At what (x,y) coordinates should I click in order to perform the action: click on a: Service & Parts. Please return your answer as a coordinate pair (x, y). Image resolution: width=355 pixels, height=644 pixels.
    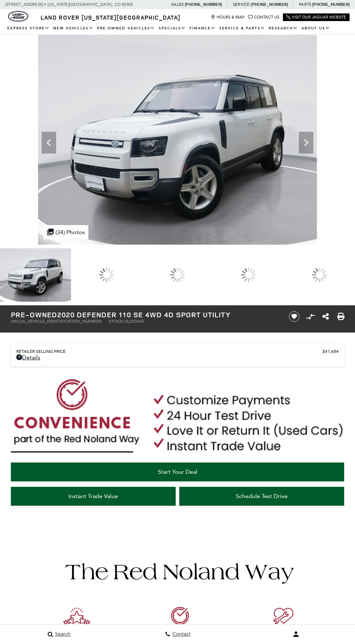
    Looking at the image, I should click on (242, 28).